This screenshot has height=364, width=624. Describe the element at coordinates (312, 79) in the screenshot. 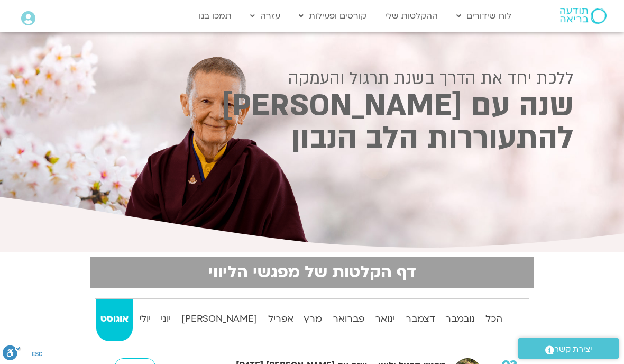

I see `h2: ללכת יחד את הדרך בשנת תרגול והעמקה` at that location.